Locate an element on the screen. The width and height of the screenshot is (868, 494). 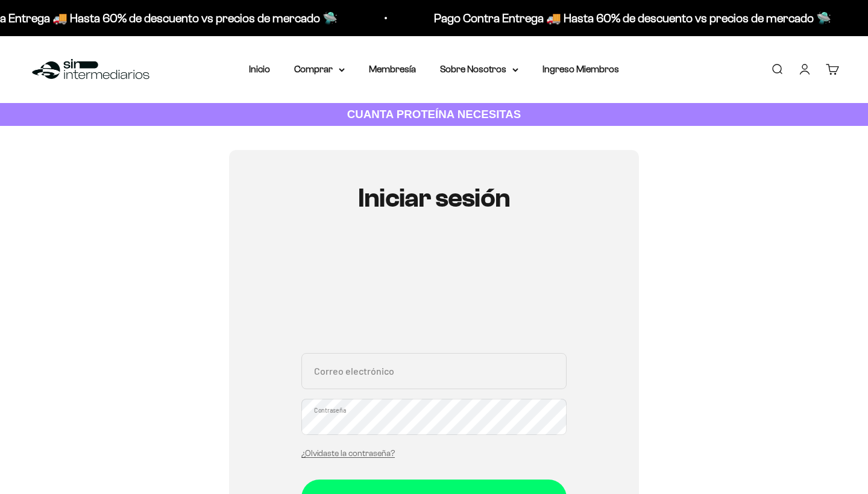
p: Pago Contra Entrega 🚚 Hasta 60% de descuento vs precios de mercado 🛸 is located at coordinates (630, 18).